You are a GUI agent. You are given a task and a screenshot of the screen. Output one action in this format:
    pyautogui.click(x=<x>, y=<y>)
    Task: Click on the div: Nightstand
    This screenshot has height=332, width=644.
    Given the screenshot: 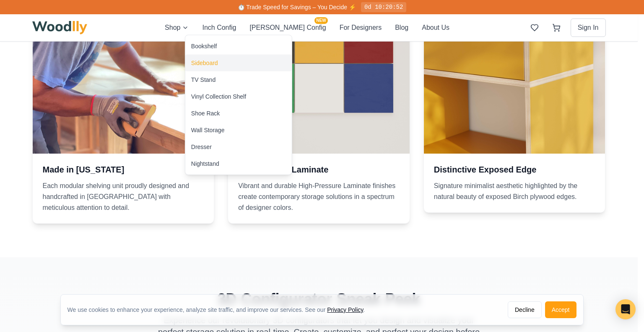 What is the action you would take?
    pyautogui.click(x=205, y=164)
    